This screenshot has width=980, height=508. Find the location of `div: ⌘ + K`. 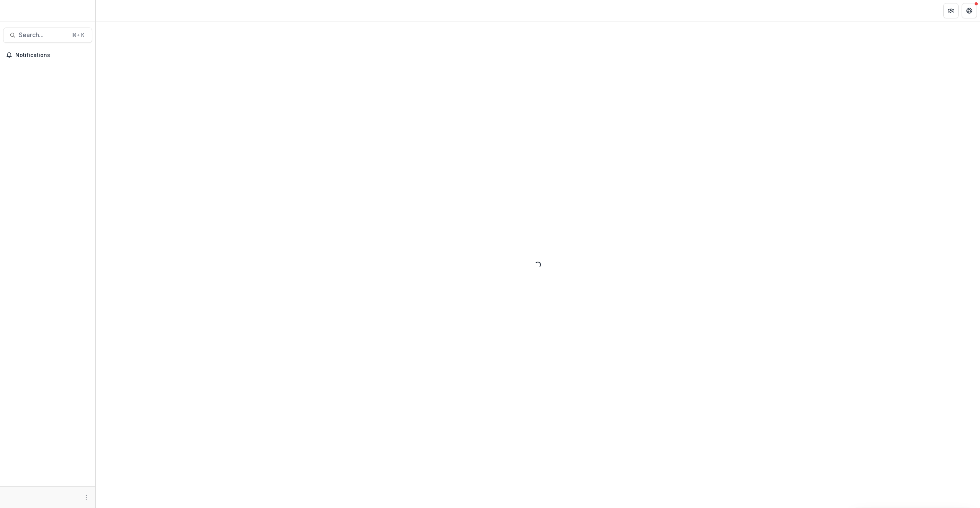

div: ⌘ + K is located at coordinates (78, 35).